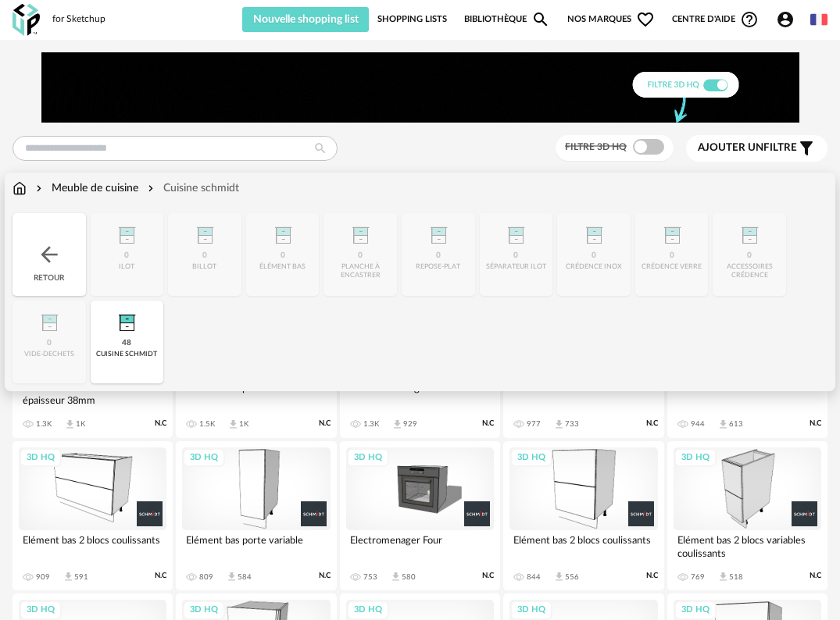 Image resolution: width=840 pixels, height=620 pixels. Describe the element at coordinates (698, 424) in the screenshot. I see `div: 944` at that location.